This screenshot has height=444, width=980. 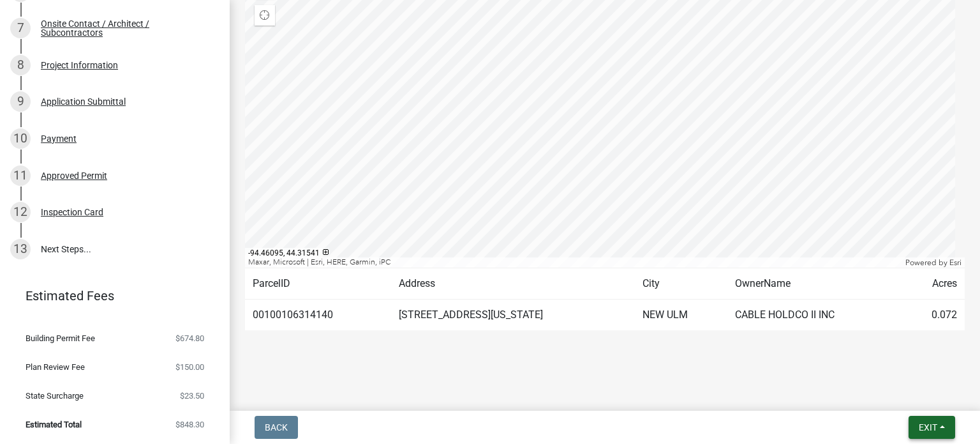 I want to click on div: Project Information, so click(x=79, y=65).